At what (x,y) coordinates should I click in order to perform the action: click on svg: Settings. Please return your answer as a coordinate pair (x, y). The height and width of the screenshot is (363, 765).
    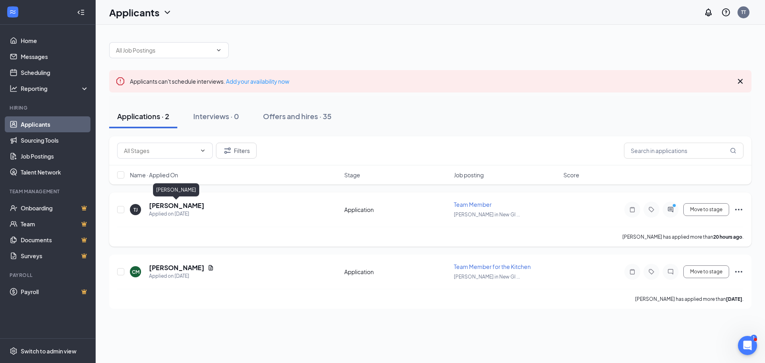
    Looking at the image, I should click on (14, 351).